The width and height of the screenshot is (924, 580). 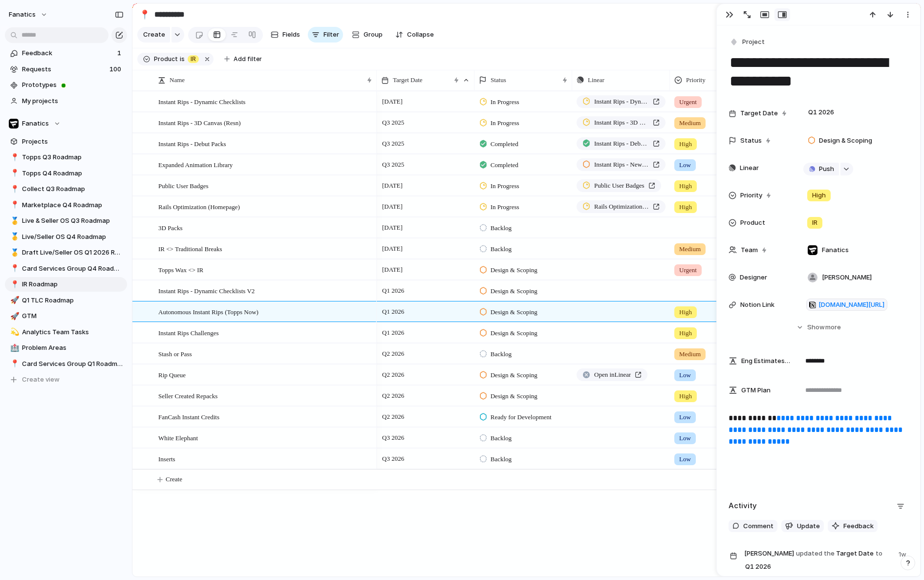 I want to click on div: 🚀Q1 TLC Roadmap, so click(x=66, y=300).